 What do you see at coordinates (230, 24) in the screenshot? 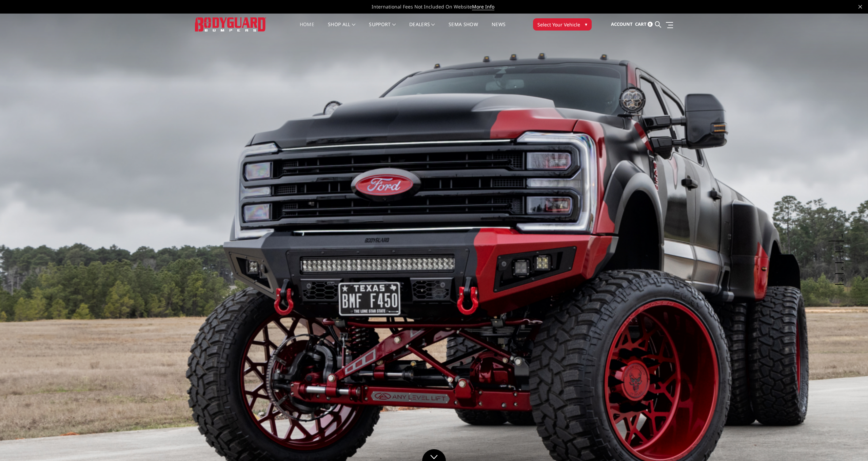
I see `img: BODYGUARD BUMPERS` at bounding box center [230, 24].